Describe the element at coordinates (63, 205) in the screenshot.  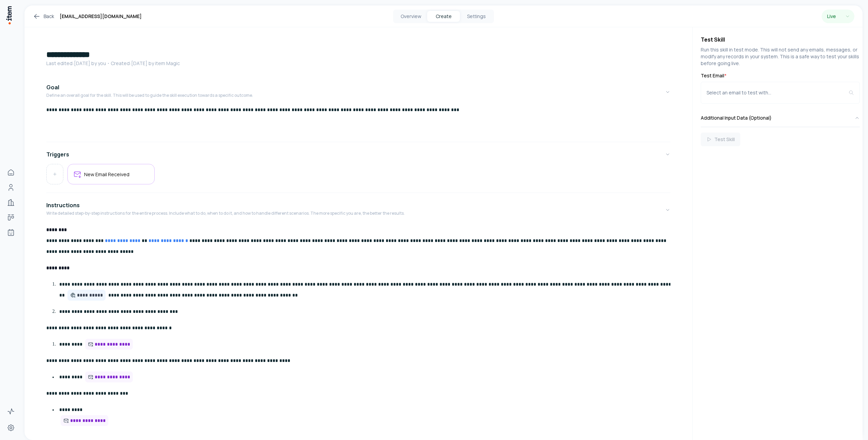
I see `h4: Instructions` at that location.